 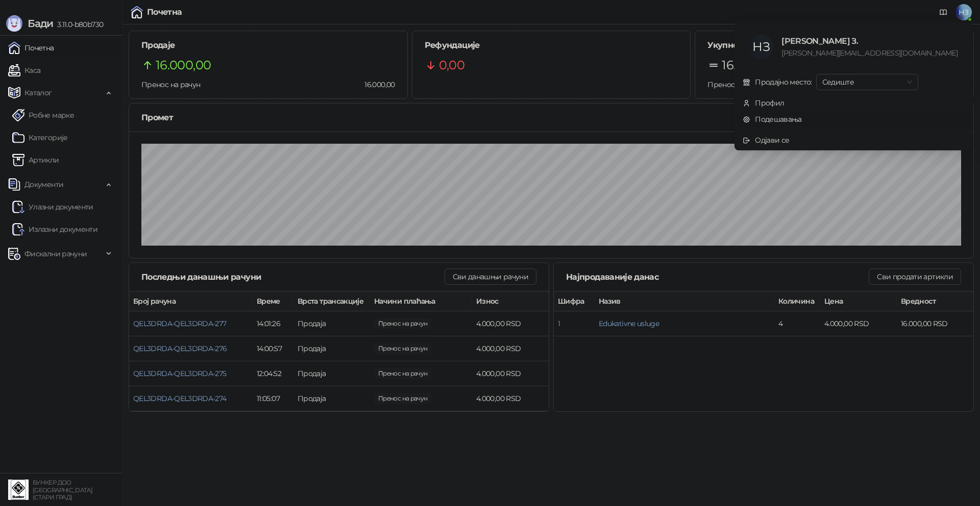 What do you see at coordinates (859, 301) in the screenshot?
I see `th: Цена` at bounding box center [859, 301].